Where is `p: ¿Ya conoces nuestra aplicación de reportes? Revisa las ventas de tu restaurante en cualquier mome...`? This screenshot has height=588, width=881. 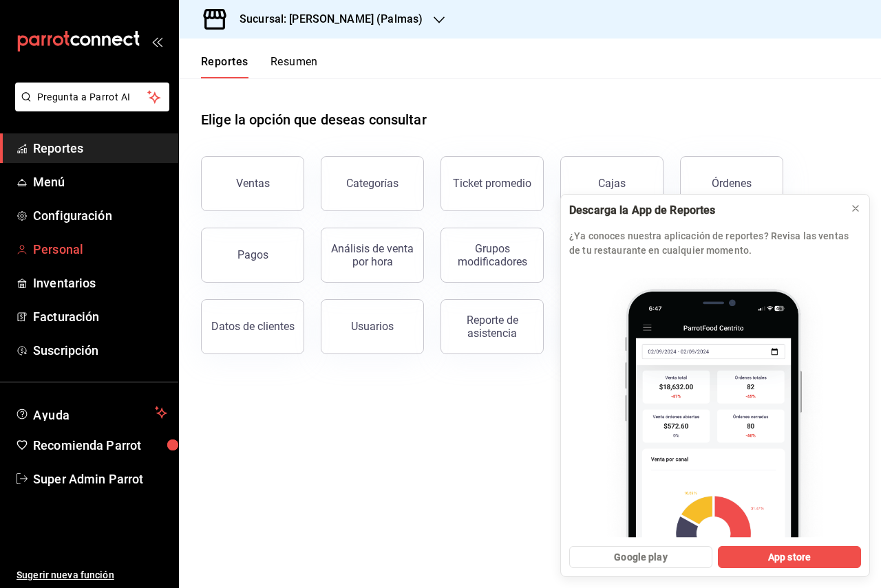
p: ¿Ya conoces nuestra aplicación de reportes? Revisa las ventas de tu restaurante en cualquier mome... is located at coordinates (715, 244).